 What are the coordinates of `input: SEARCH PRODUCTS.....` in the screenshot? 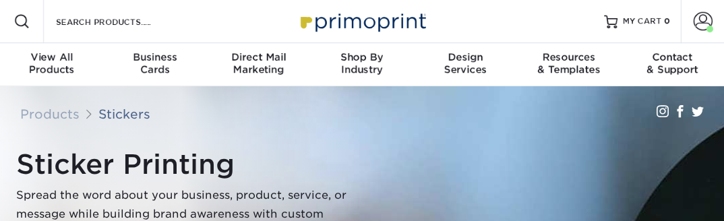 It's located at (120, 22).